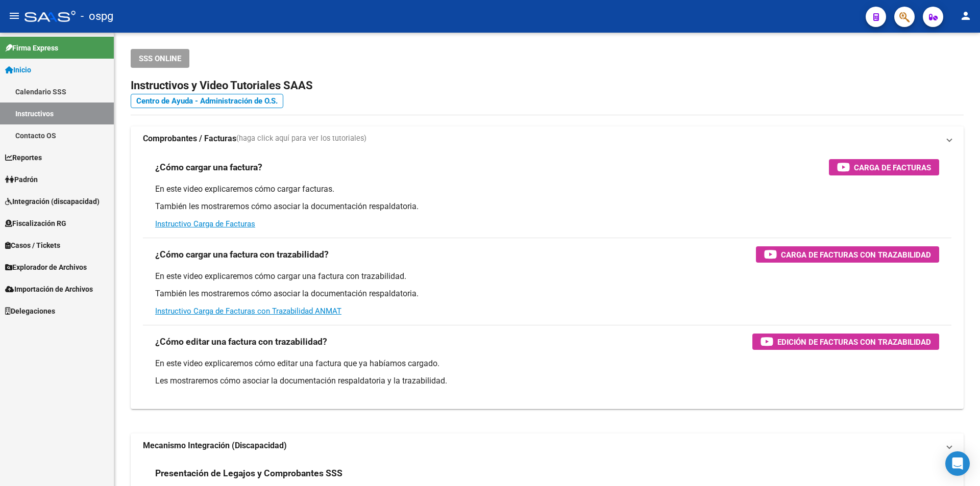 This screenshot has height=486, width=980. What do you see at coordinates (17, 70) in the screenshot?
I see `span: Inicio` at bounding box center [17, 70].